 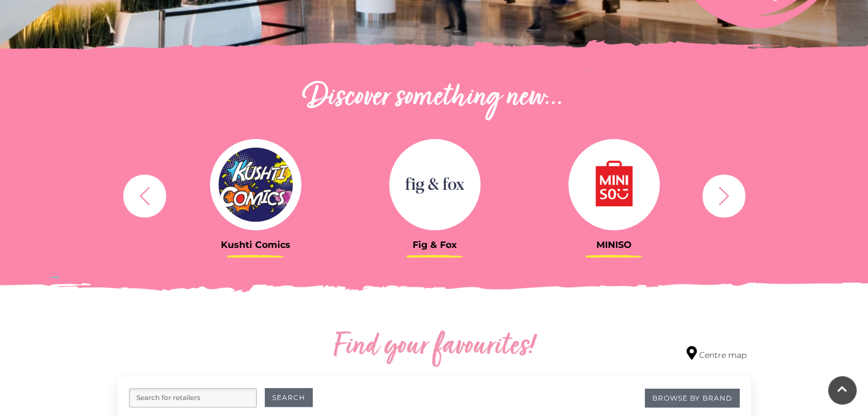 I want to click on a: Centre map, so click(x=717, y=354).